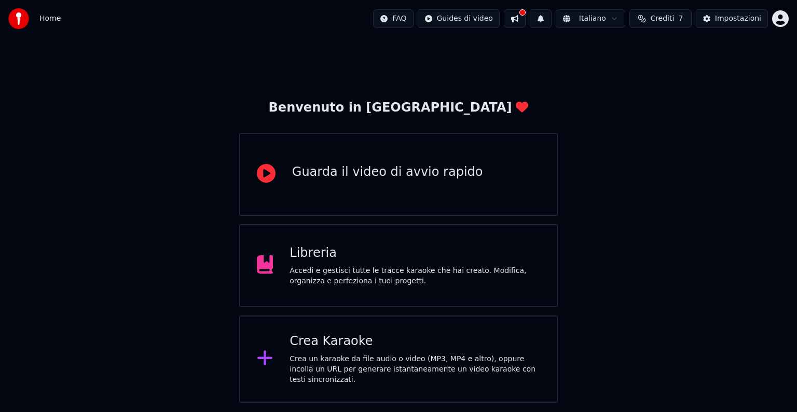  Describe the element at coordinates (738, 19) in the screenshot. I see `div: Impostazioni` at that location.